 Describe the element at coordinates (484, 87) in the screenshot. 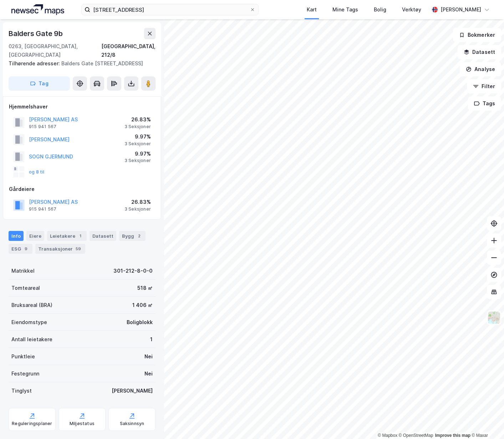

I see `button: Filter` at that location.